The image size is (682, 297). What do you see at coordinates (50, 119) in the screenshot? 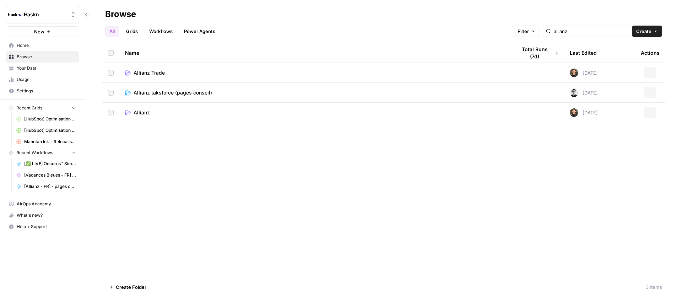
I see `span: [HubSpot] Optimisation - Articles de blog` at bounding box center [50, 119].